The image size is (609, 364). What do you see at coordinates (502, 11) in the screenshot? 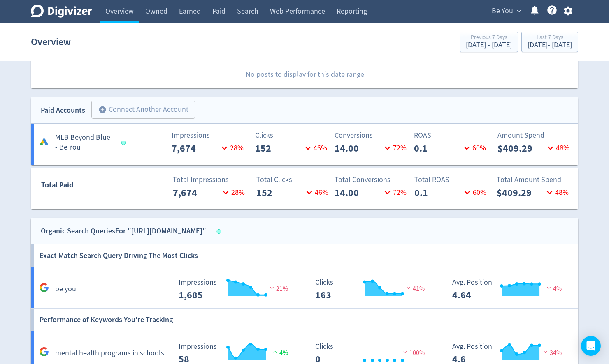
I see `span: Be You` at bounding box center [502, 11].